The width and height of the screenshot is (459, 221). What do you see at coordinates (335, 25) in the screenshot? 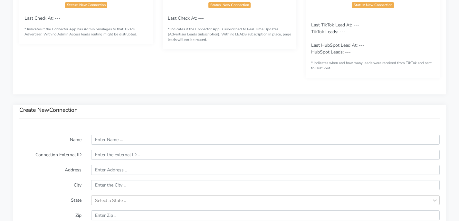
I see `span: Last TikTok Lead At: ---` at bounding box center [335, 25].